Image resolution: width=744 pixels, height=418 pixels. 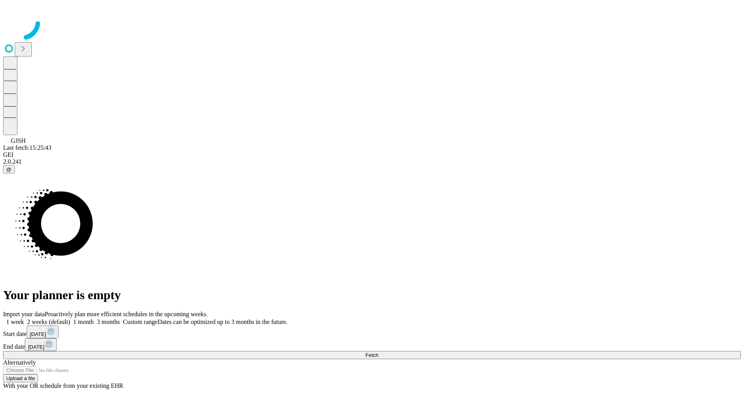 What do you see at coordinates (372, 332) in the screenshot?
I see `div: Start date` at bounding box center [372, 332].